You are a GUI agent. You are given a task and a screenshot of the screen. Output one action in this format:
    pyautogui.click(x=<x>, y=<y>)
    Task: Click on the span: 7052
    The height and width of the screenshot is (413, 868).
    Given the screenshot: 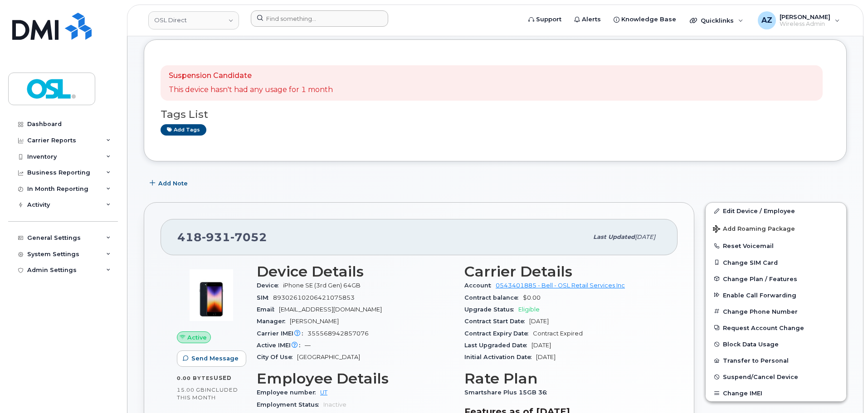 What is the action you would take?
    pyautogui.click(x=248, y=237)
    